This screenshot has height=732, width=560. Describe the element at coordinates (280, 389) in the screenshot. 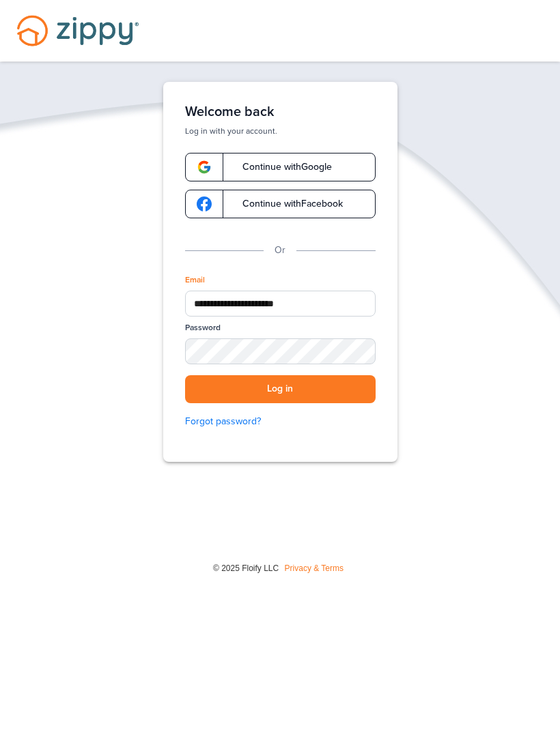

I see `button: Log in` at that location.